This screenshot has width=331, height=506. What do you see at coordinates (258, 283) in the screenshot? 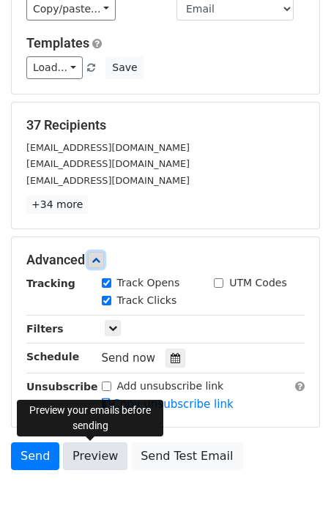
I see `label: UTM Codes` at bounding box center [258, 283].